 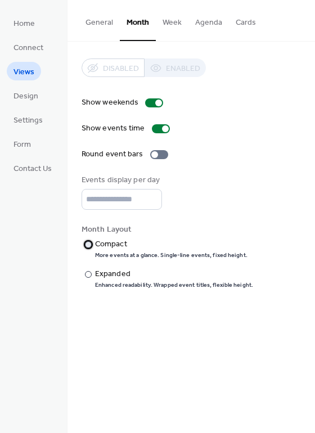 I want to click on a: Views, so click(x=24, y=71).